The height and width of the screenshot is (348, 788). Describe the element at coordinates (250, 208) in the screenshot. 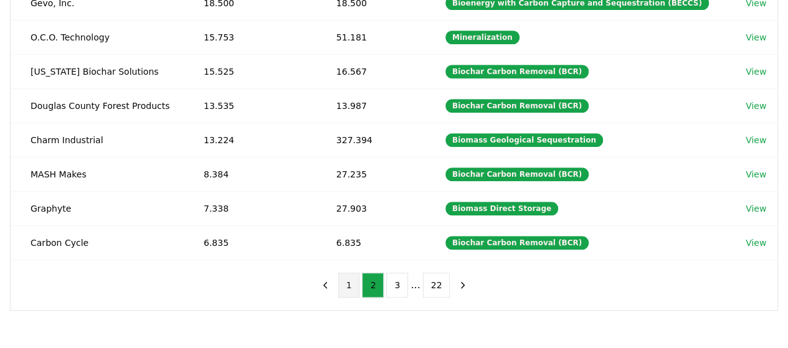

I see `td: 7.338` at that location.